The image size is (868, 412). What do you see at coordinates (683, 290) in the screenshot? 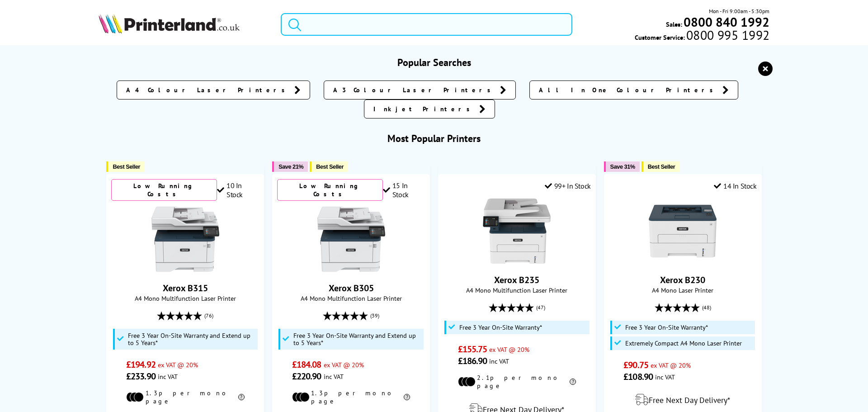
I see `span: A4 Mono Laser Printer` at bounding box center [683, 290].